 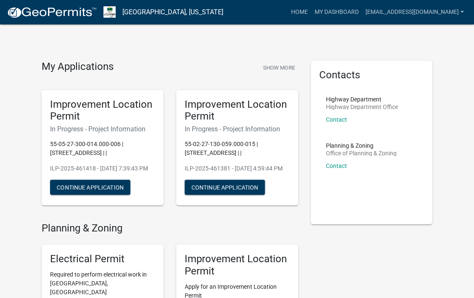 What do you see at coordinates (77, 67) in the screenshot?
I see `h4: My Applications` at bounding box center [77, 67].